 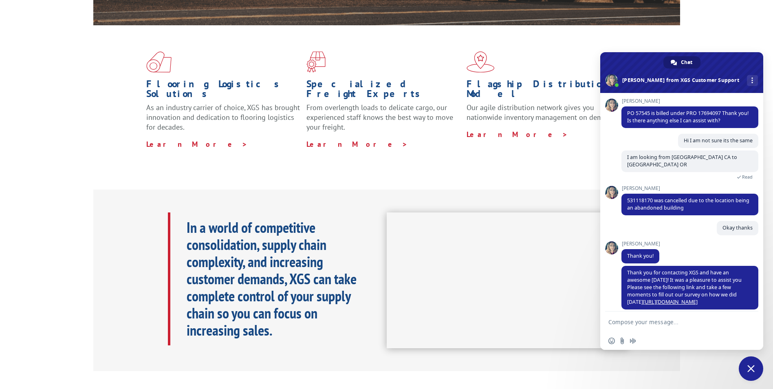 I want to click on span: PO 57545 is billed under PRO 17694097 Thank you! Is there anything else I can assist with?, so click(x=688, y=117).